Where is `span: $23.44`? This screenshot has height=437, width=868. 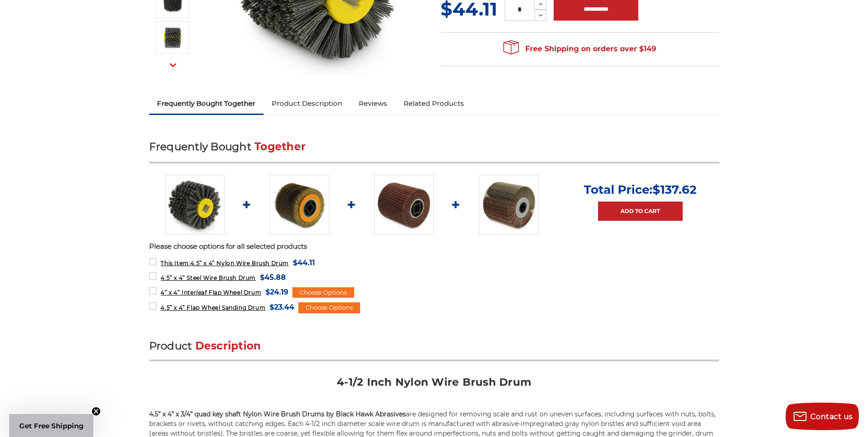 span: $23.44 is located at coordinates (282, 307).